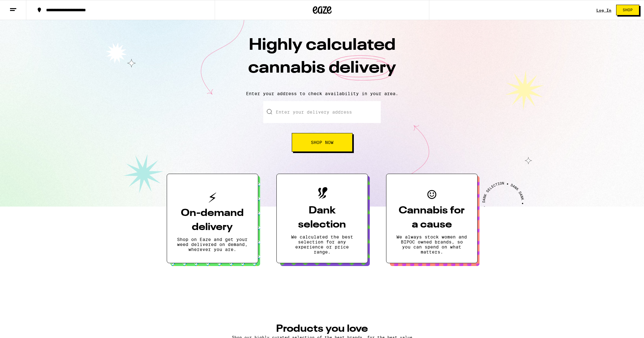 The width and height of the screenshot is (644, 338). Describe the element at coordinates (322, 94) in the screenshot. I see `p: Enter your address to check availability in your area.` at that location.